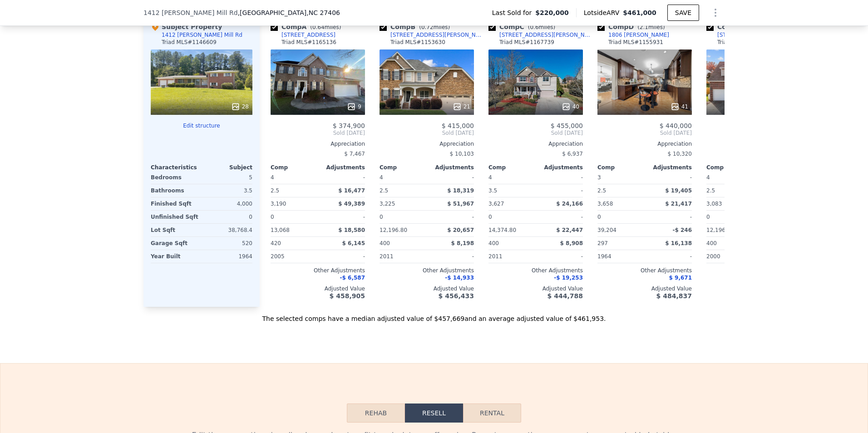 The height and width of the screenshot is (433, 868). What do you see at coordinates (607, 230) in the screenshot?
I see `span: 39,204` at bounding box center [607, 230].